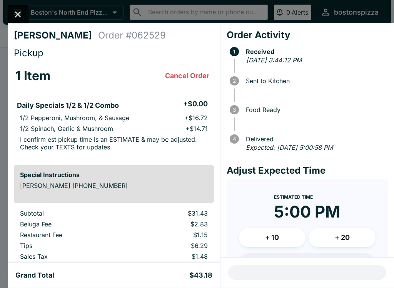 This screenshot has height=288, width=394. Describe the element at coordinates (33, 76) in the screenshot. I see `h3: 1 Item` at that location.